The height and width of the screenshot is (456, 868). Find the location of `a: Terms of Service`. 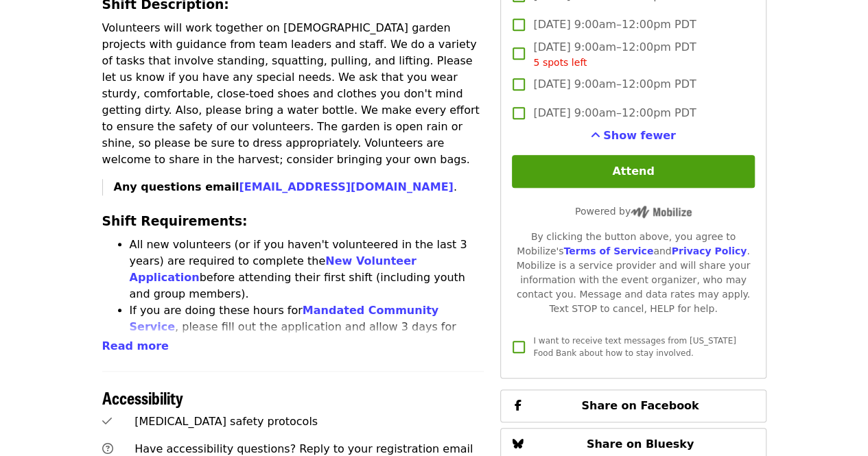

a: Terms of Service is located at coordinates (608, 251).